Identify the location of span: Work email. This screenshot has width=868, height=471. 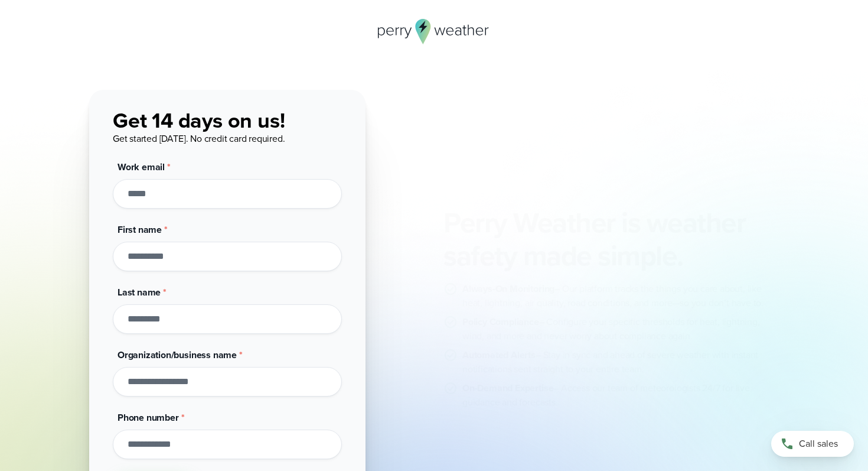
(141, 166).